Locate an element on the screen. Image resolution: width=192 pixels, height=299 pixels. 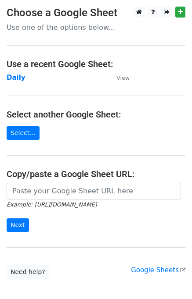
h4: Use a recent Google Sheet: is located at coordinates (96, 64).